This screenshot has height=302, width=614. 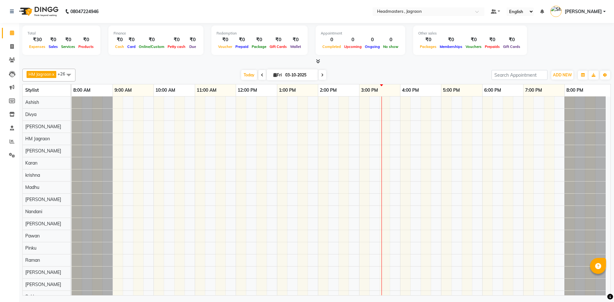 I want to click on div: Redemption, so click(x=259, y=33).